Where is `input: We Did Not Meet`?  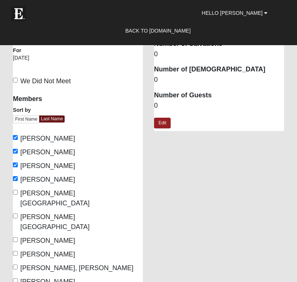
input: We Did Not Meet is located at coordinates (15, 80).